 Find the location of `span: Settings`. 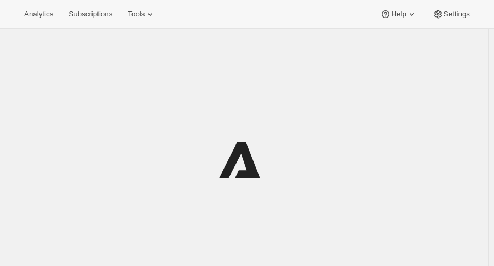

span: Settings is located at coordinates (457, 14).